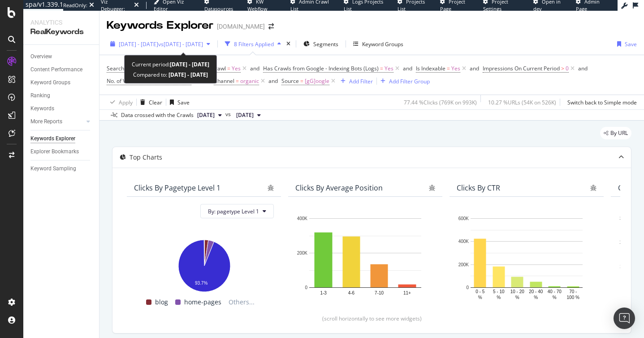 This screenshot has height=338, width=644. What do you see at coordinates (321, 68) in the screenshot?
I see `span: Has Crawls from Google - Indexing Bots (Logs)` at bounding box center [321, 68].